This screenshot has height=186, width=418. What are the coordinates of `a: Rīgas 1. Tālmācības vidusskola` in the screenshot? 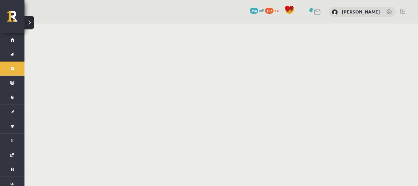 It's located at (16, 18).